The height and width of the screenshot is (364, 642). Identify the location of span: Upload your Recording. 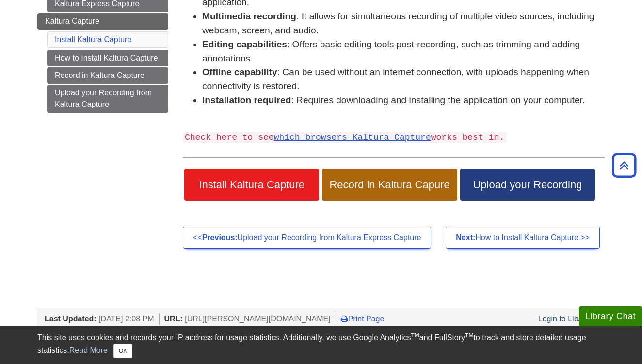
(528, 185).